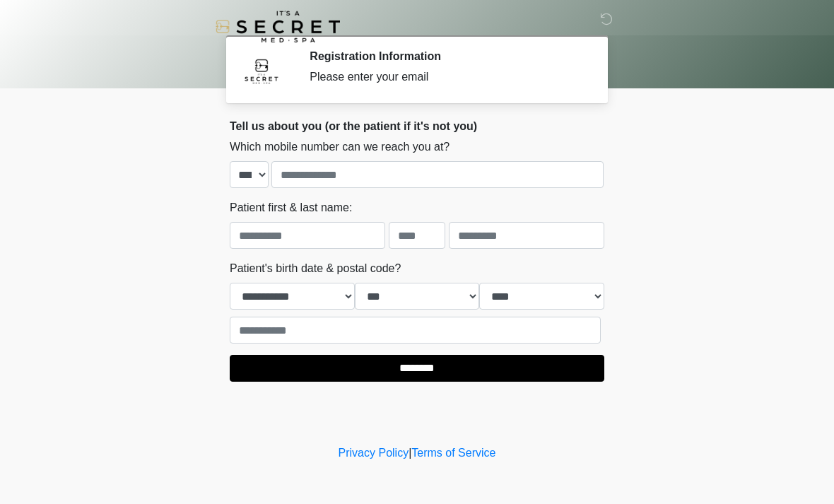  What do you see at coordinates (339, 147) in the screenshot?
I see `label: Which mobile number can we reach you at?` at bounding box center [339, 147].